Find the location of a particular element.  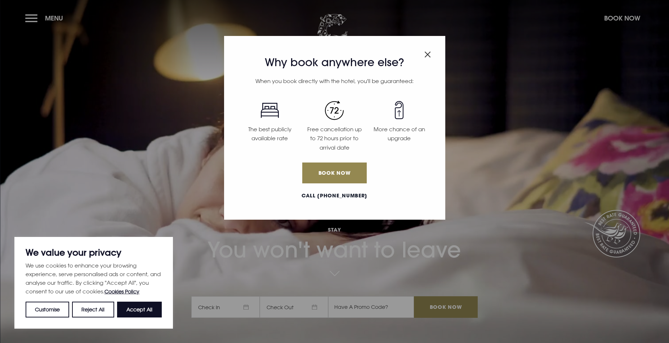

button: Accept All is located at coordinates (139, 310).